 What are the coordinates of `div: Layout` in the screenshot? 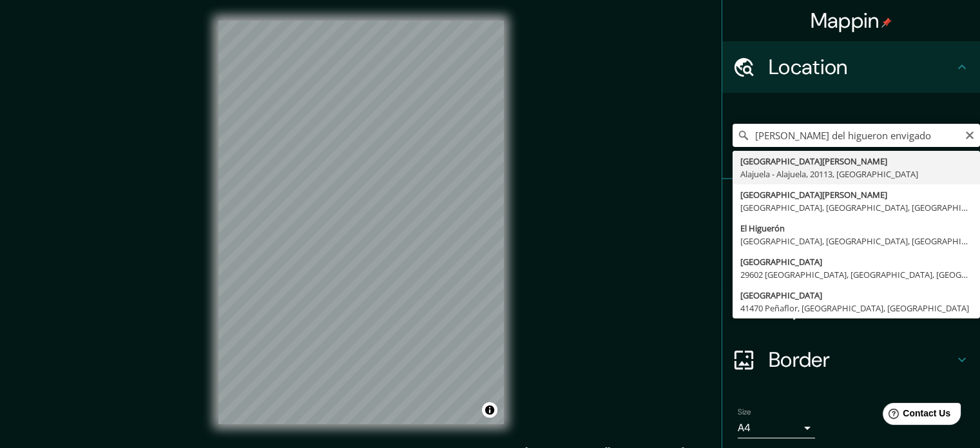 It's located at (851, 308).